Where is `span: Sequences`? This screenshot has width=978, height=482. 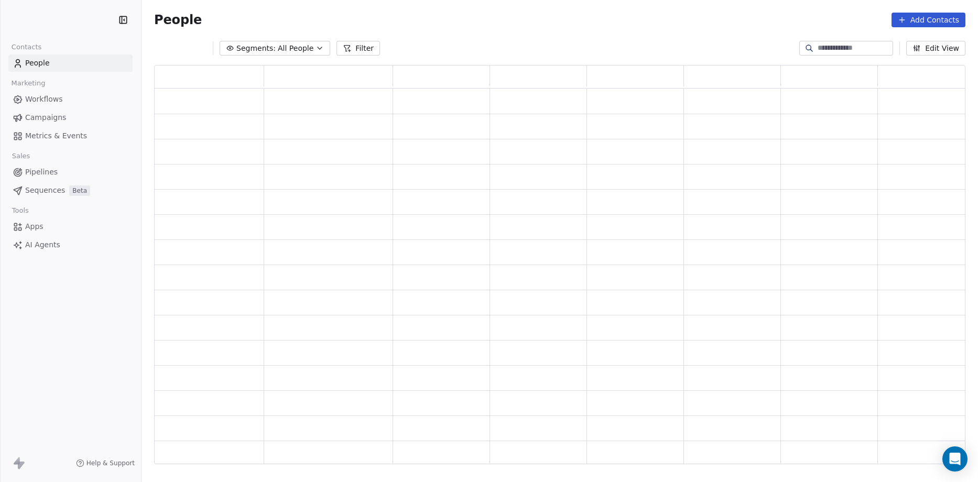
span: Sequences is located at coordinates (45, 190).